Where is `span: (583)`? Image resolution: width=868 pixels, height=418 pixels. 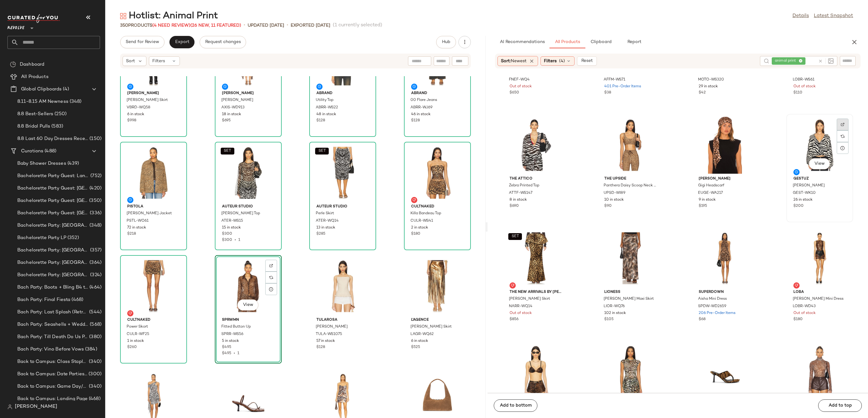 span: (583) is located at coordinates (57, 126).